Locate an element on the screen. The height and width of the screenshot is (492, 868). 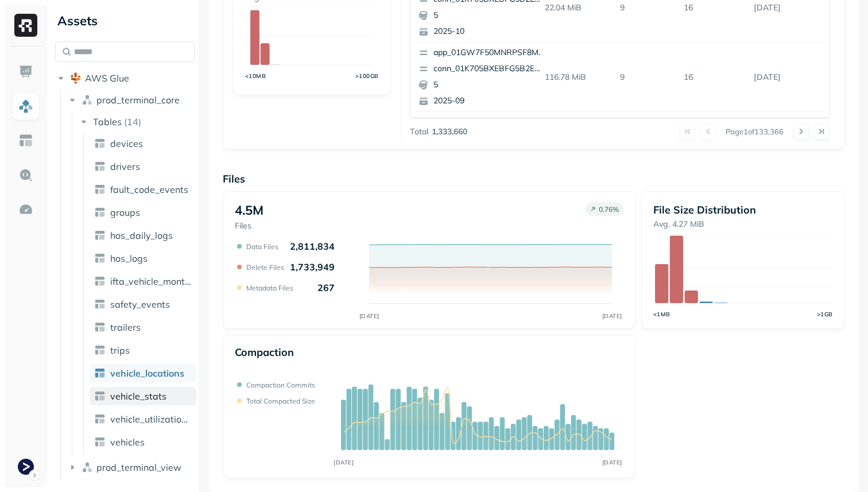
button: app_01GW7F50MNRPSF8MFHFDEVDVJAconn_01K705BXEBFG5B2EVXB3M59Z4N52025-09 is located at coordinates (482, 77).